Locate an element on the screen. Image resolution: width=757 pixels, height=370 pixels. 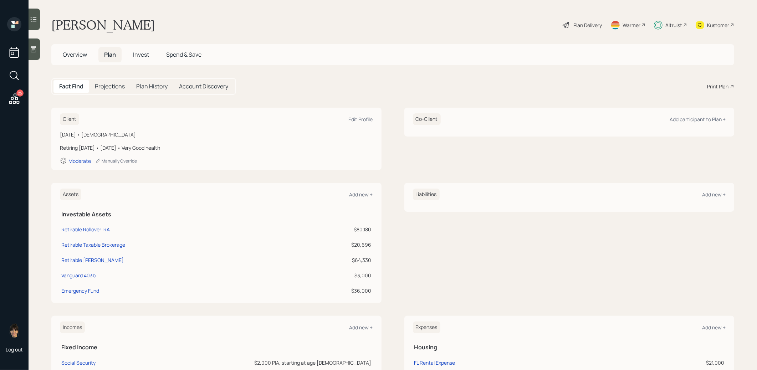
div: Altruist is located at coordinates (674, 25).